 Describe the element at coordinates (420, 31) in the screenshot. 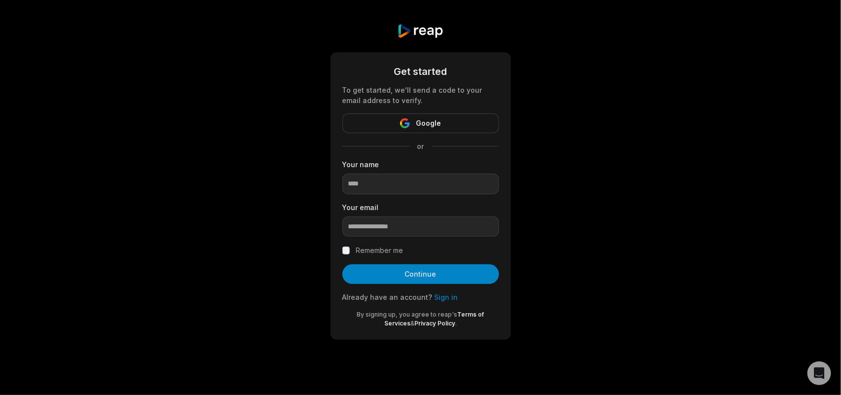

I see `img: reap` at that location.